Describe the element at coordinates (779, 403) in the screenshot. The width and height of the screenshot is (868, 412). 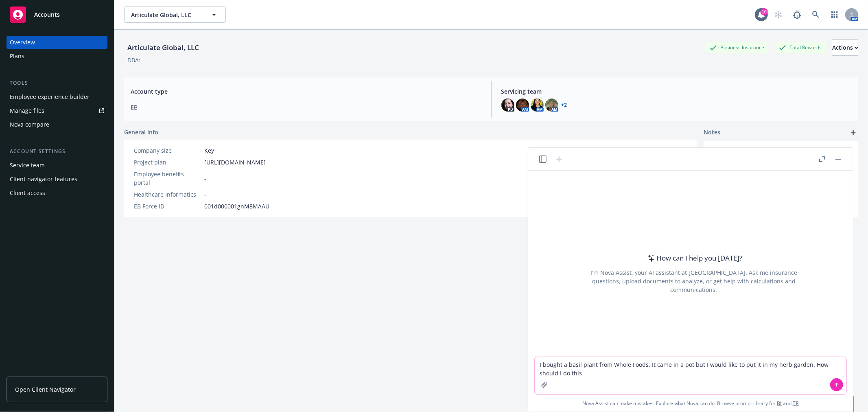
I see `a: BI` at that location.